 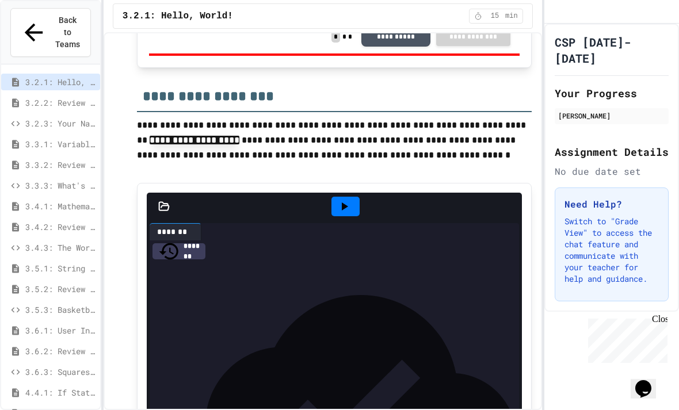 I want to click on span: 3.5.1: String Operators, so click(x=60, y=268).